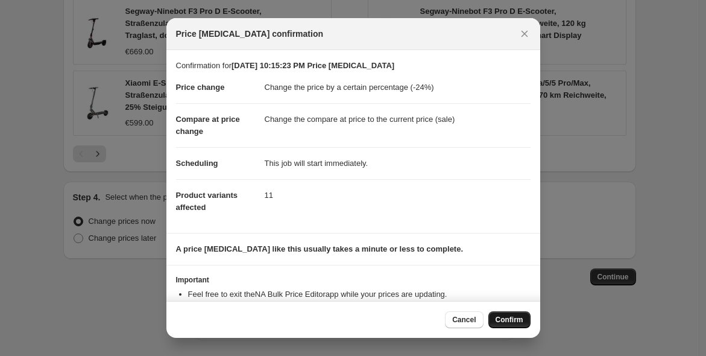 The height and width of the screenshot is (356, 706). What do you see at coordinates (208, 125) in the screenshot?
I see `span: Compare at price change` at bounding box center [208, 125].